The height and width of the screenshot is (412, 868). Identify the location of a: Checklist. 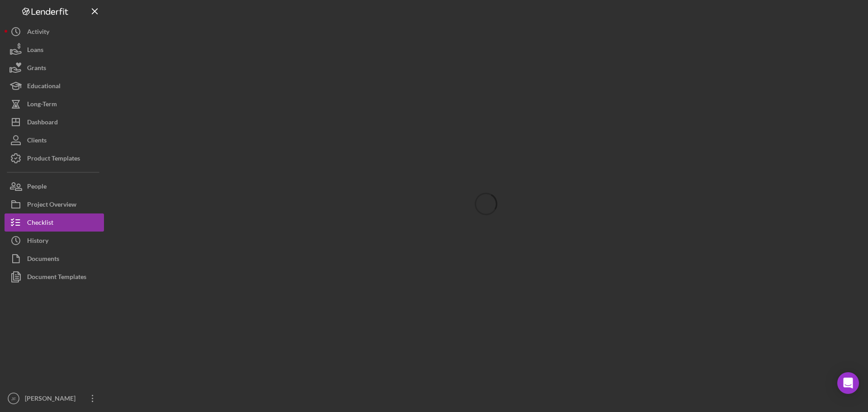
(54, 222).